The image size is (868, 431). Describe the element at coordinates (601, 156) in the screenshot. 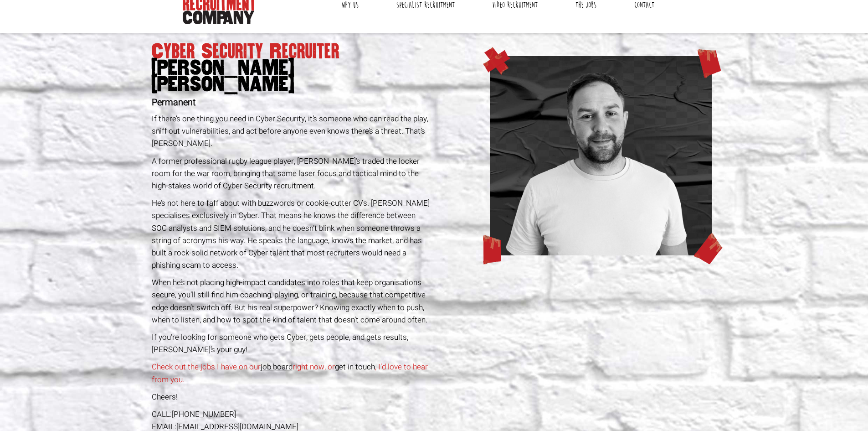

I see `img: john-website.png` at that location.